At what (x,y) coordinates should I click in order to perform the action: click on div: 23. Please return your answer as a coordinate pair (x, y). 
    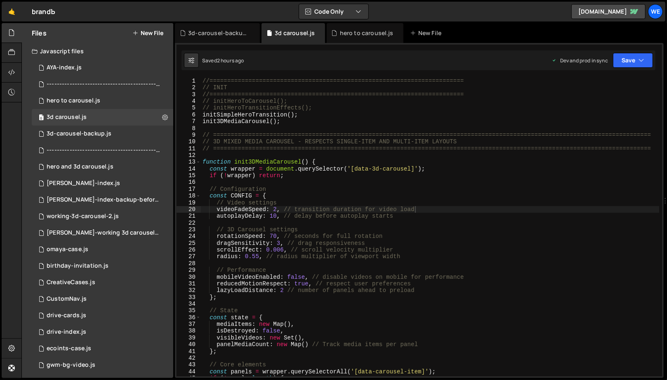
    Looking at the image, I should click on (189, 229).